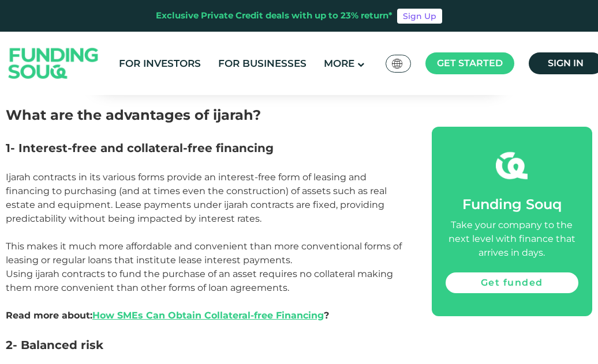 This screenshot has height=364, width=598. I want to click on span: More, so click(338, 63).